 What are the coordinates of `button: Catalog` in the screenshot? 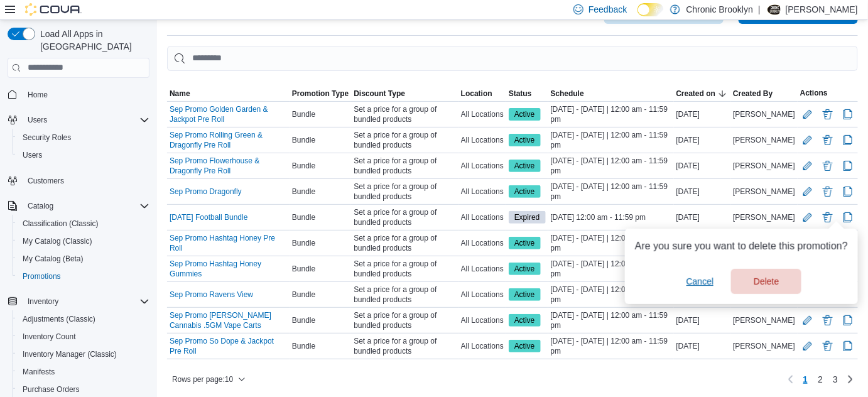 It's located at (41, 206).